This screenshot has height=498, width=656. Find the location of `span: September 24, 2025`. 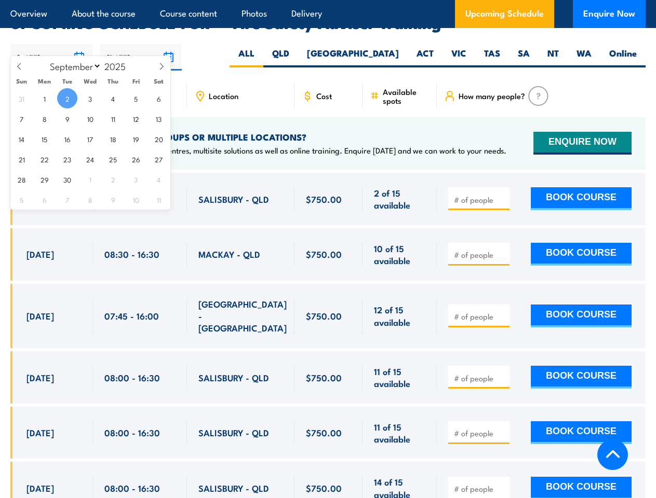

span: September 24, 2025 is located at coordinates (90, 159).